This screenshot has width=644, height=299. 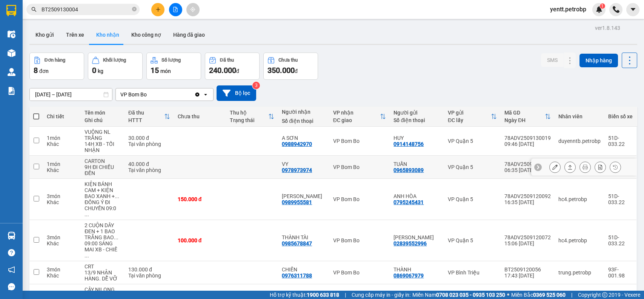 I want to click on div: CHIẾN, so click(x=303, y=269).